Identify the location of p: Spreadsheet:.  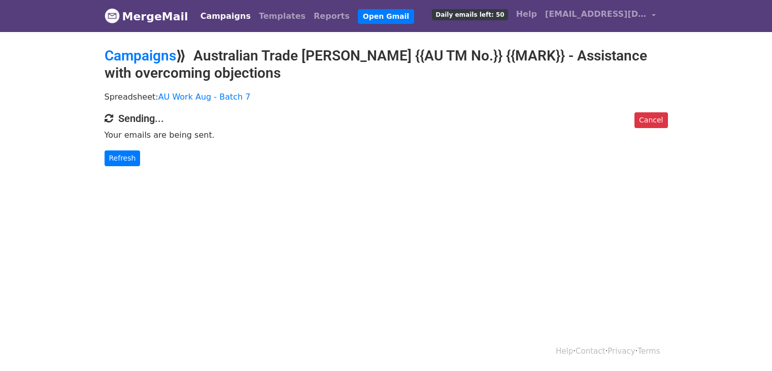
(386, 96).